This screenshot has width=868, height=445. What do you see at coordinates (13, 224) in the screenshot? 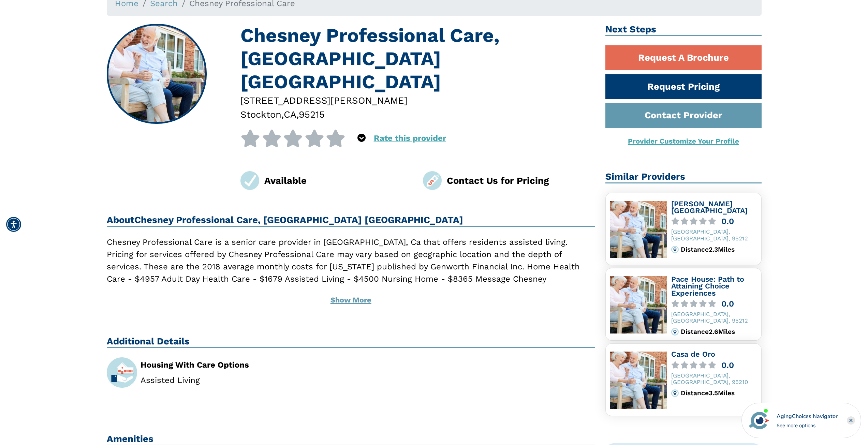
I see `div: Accessibility Menu` at bounding box center [13, 224].